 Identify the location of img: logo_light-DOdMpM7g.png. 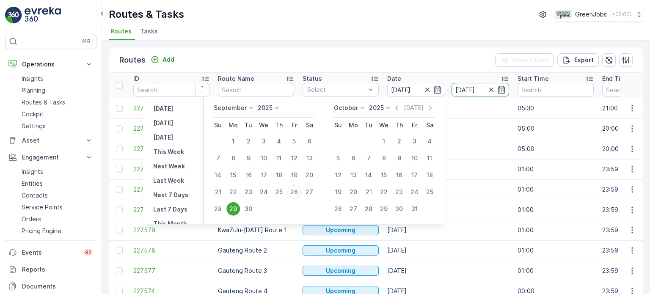
(43, 15).